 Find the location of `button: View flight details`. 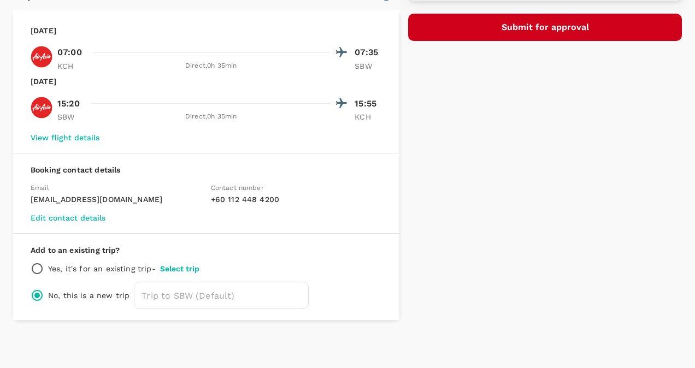

button: View flight details is located at coordinates (65, 138).